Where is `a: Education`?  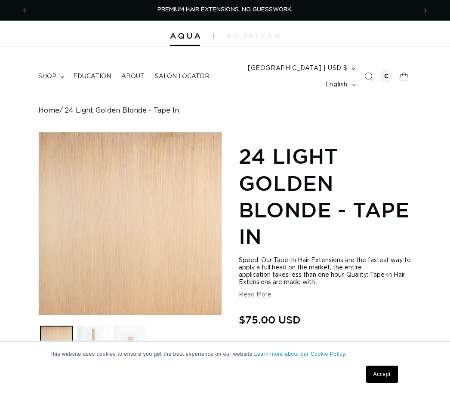
a: Education is located at coordinates (92, 77).